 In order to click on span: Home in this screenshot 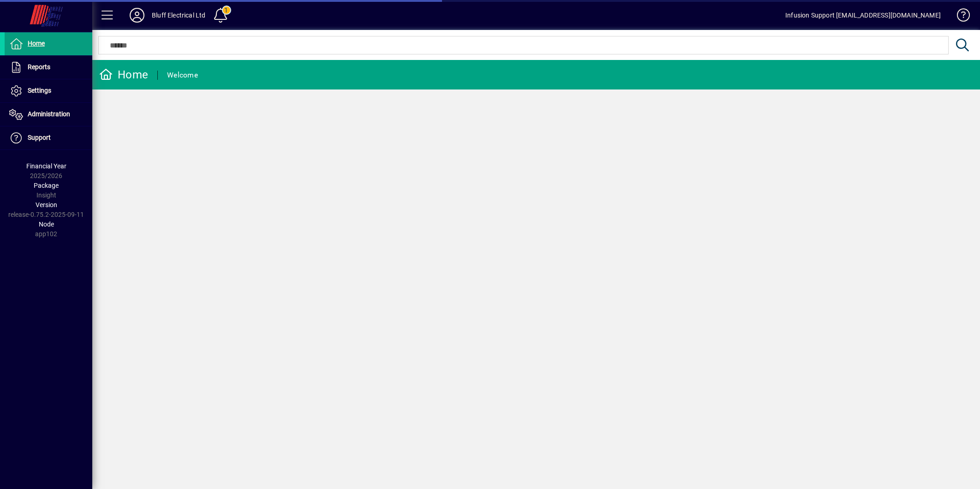, I will do `click(36, 43)`.